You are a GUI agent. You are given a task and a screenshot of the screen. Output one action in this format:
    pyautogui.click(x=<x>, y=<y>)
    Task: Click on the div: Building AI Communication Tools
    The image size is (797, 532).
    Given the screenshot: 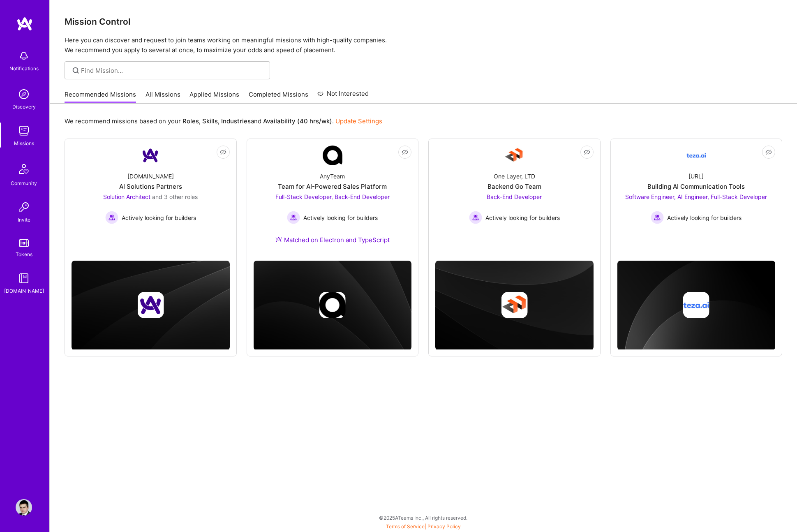 What is the action you would take?
    pyautogui.click(x=697, y=186)
    